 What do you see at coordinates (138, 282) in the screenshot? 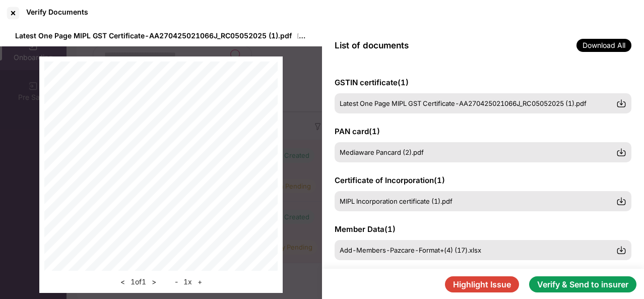
I see `div: 1 of 1` at bounding box center [138, 282].